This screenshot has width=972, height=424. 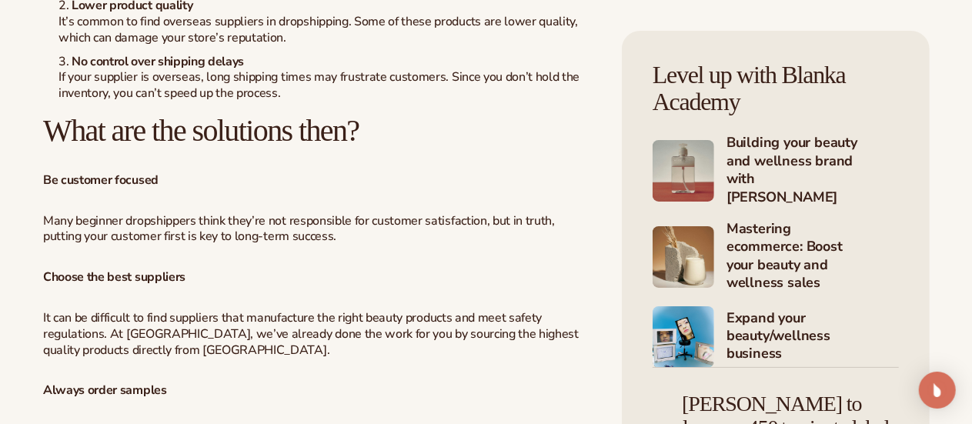 I want to click on strong: Be customer focused, so click(x=101, y=180).